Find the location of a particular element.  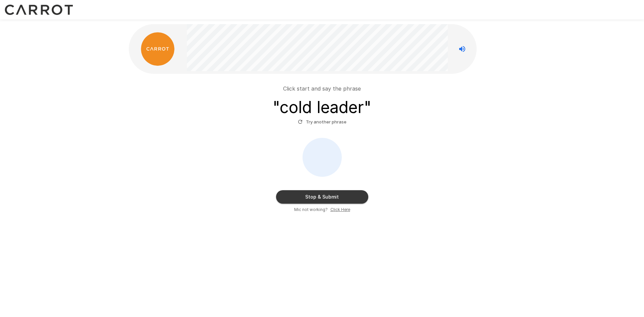

button: Stop reading questions aloud is located at coordinates (462, 49).